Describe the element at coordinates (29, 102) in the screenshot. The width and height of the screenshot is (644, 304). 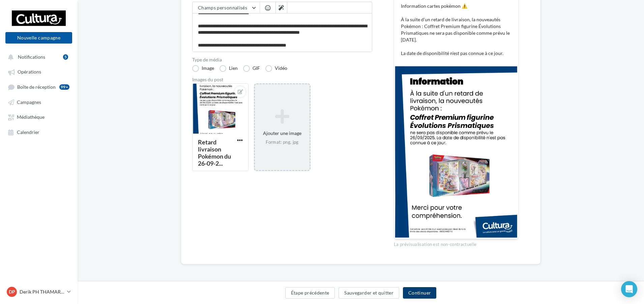
I see `span: Campagnes` at that location.